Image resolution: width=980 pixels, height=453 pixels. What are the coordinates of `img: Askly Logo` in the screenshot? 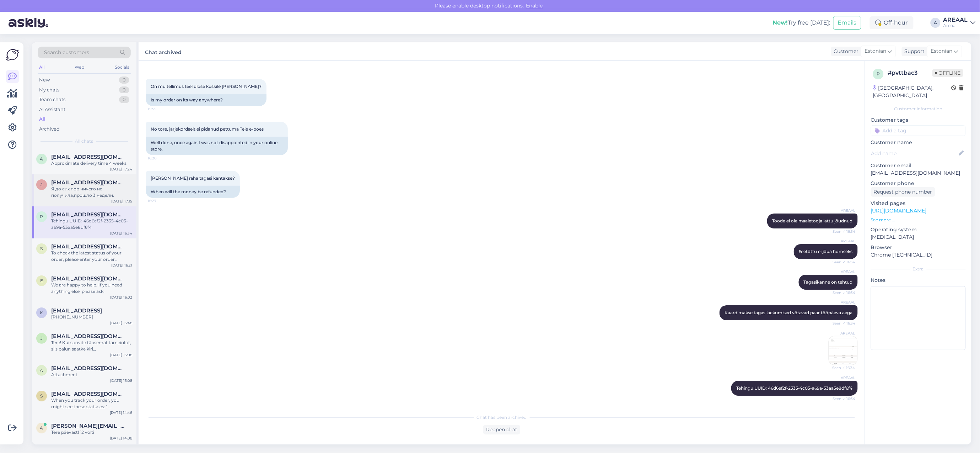 It's located at (12, 55).